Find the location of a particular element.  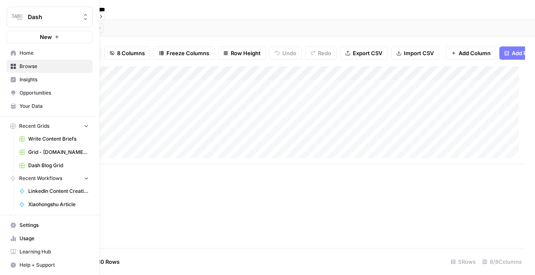

span: Row Height is located at coordinates (246, 53).